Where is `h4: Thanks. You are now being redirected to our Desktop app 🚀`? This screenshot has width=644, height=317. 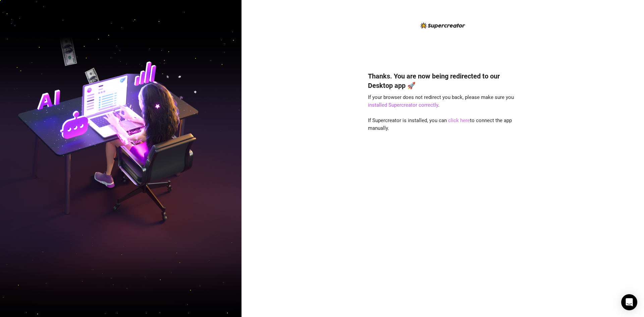
h4: Thanks. You are now being redirected to our Desktop app 🚀 is located at coordinates (442, 80).